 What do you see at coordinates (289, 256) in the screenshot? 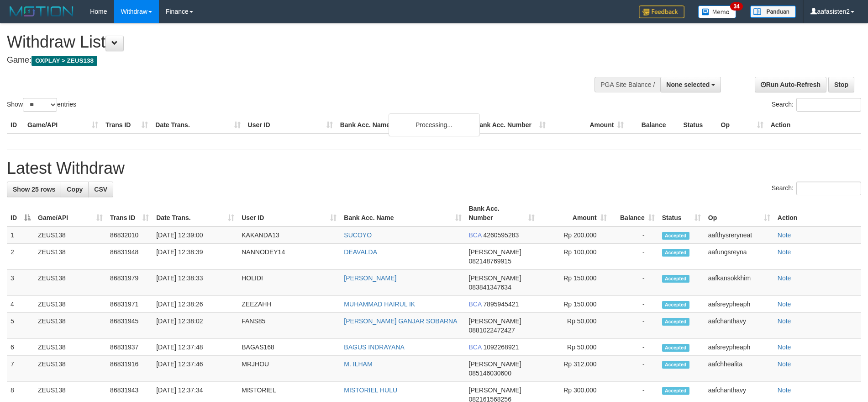
I see `td: NANNODEY14` at bounding box center [289, 256].